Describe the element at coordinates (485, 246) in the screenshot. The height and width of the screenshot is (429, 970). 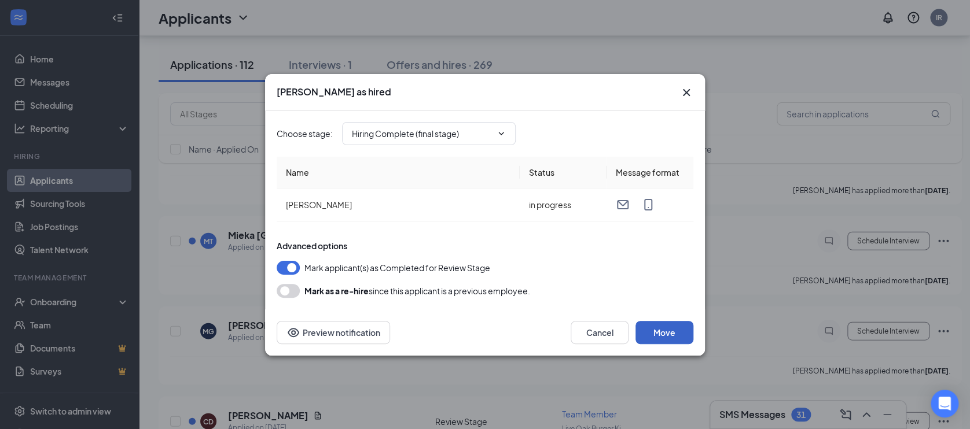
I see `div: Advanced options` at that location.